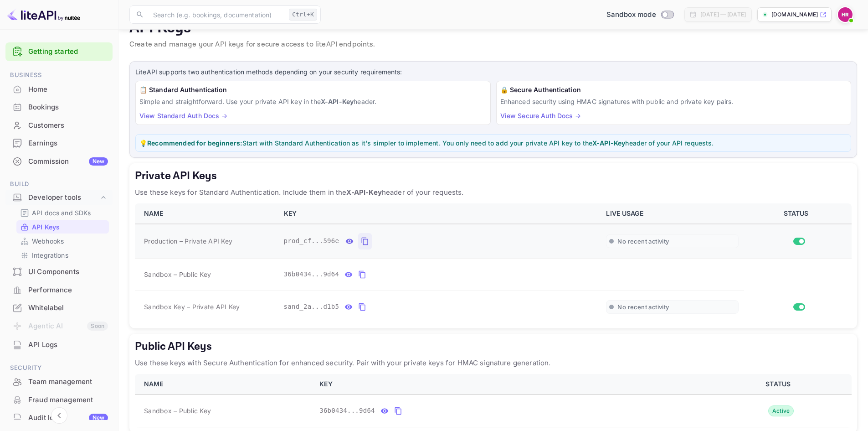  What do you see at coordinates (216, 14) in the screenshot?
I see `input: Search (e.g. bookings, documentation)` at bounding box center [216, 14].